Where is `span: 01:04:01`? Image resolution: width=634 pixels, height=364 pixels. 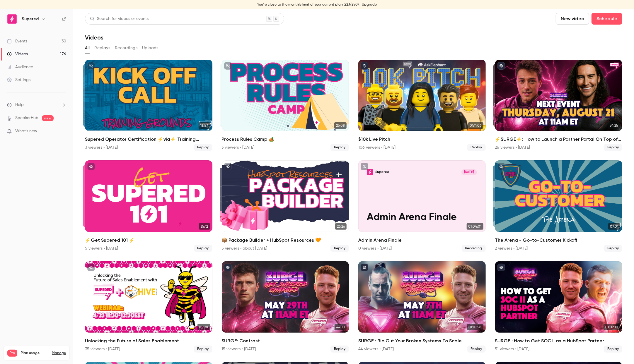
span: 01:04:01 is located at coordinates (475, 226).